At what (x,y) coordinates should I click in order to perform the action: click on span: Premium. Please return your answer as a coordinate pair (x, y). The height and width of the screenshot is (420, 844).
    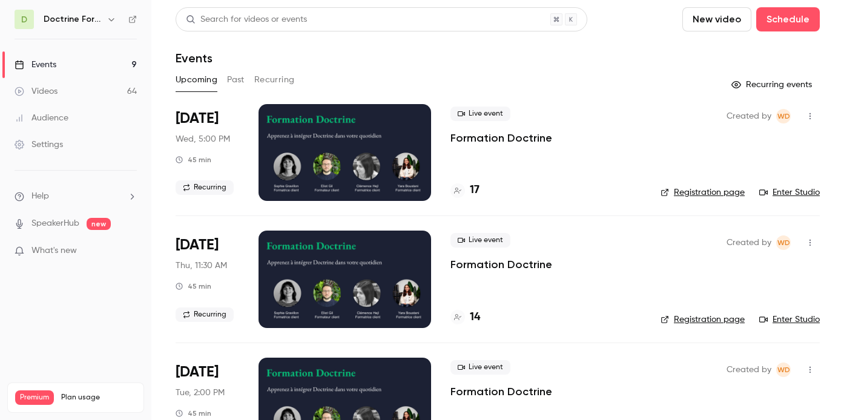
    Looking at the image, I should click on (34, 398).